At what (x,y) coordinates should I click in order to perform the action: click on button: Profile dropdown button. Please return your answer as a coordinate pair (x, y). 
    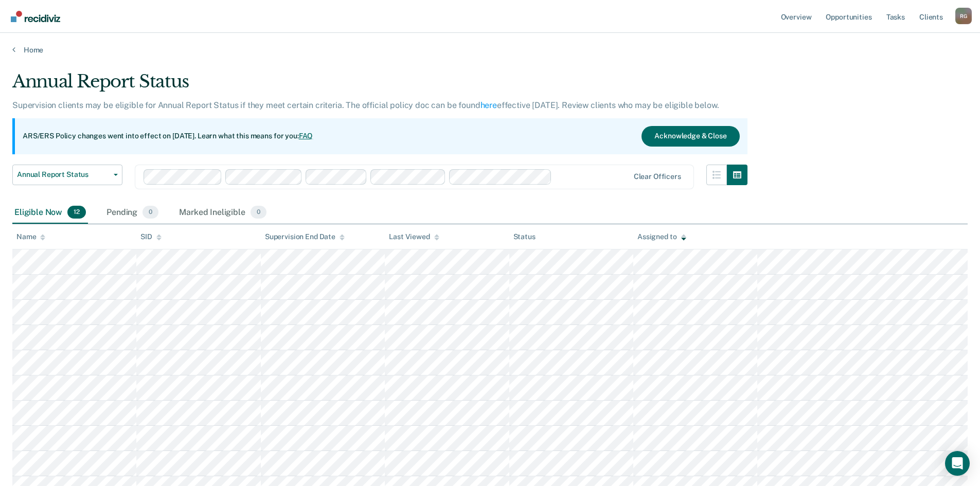
    Looking at the image, I should click on (964, 16).